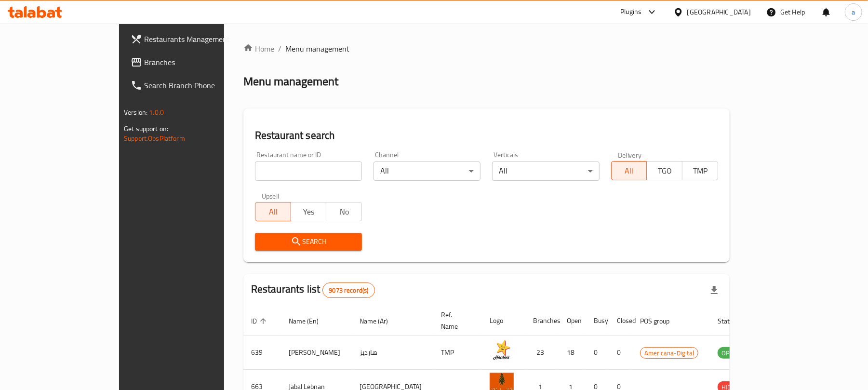 This screenshot has width=868, height=390. Describe the element at coordinates (308, 171) in the screenshot. I see `input: Search for restaurant name or ID..` at that location.